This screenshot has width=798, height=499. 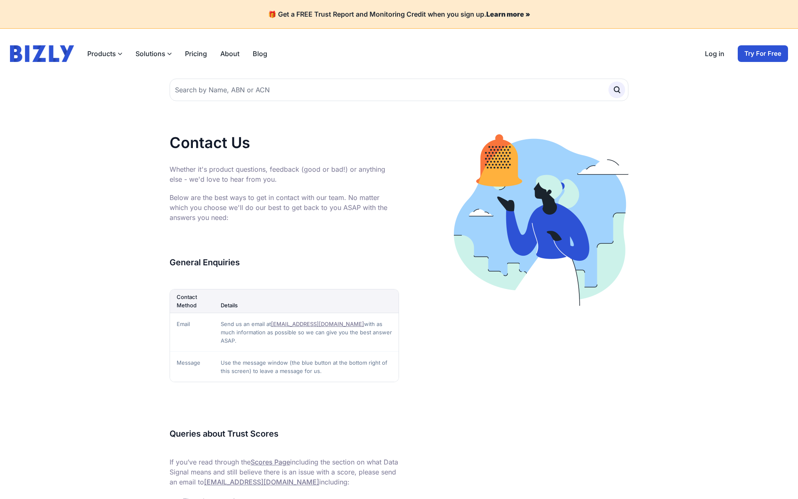 I want to click on a: Blog, so click(x=260, y=54).